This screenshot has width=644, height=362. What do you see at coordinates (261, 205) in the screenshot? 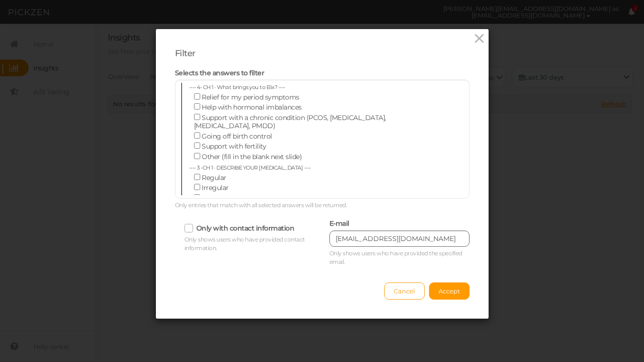
I see `span: Only entries that match with all selected answers will be returned.` at bounding box center [261, 205].